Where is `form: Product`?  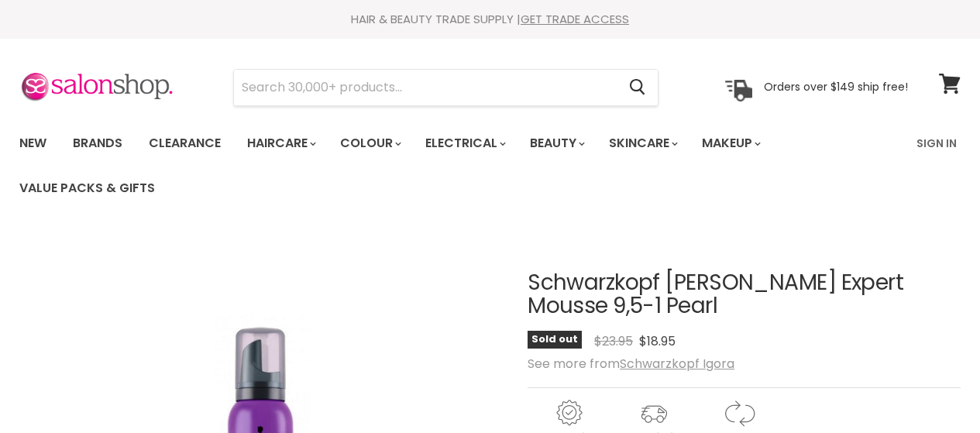
form: Product is located at coordinates (446, 88).